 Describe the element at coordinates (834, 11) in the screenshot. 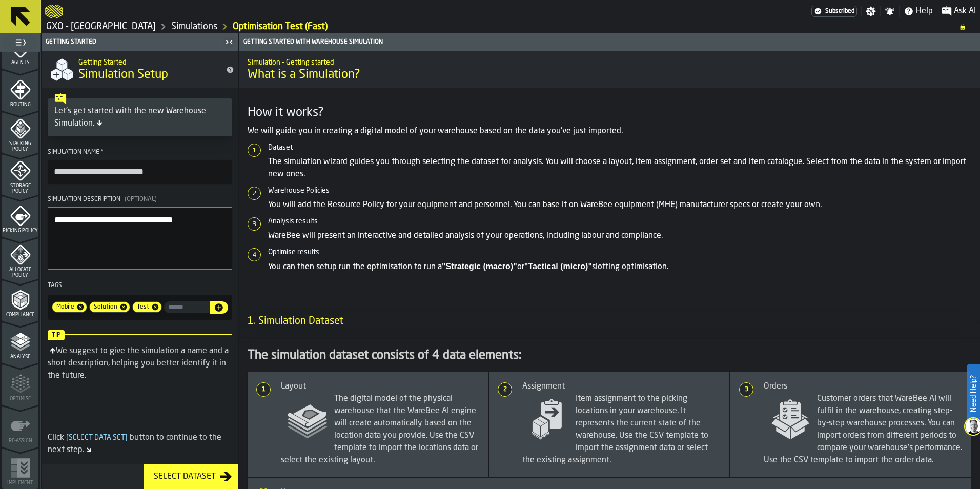

I see `a: link-to-/wh/i/a3c616c1-32a4-47e6-8ca0-af4465b04030/settings/billing` at that location.